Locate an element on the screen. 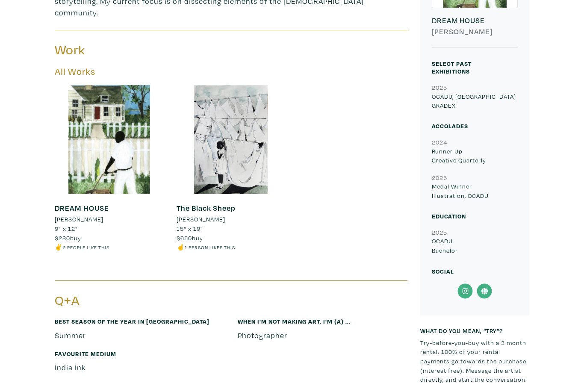 This screenshot has height=392, width=584. p: Summer is located at coordinates (140, 335).